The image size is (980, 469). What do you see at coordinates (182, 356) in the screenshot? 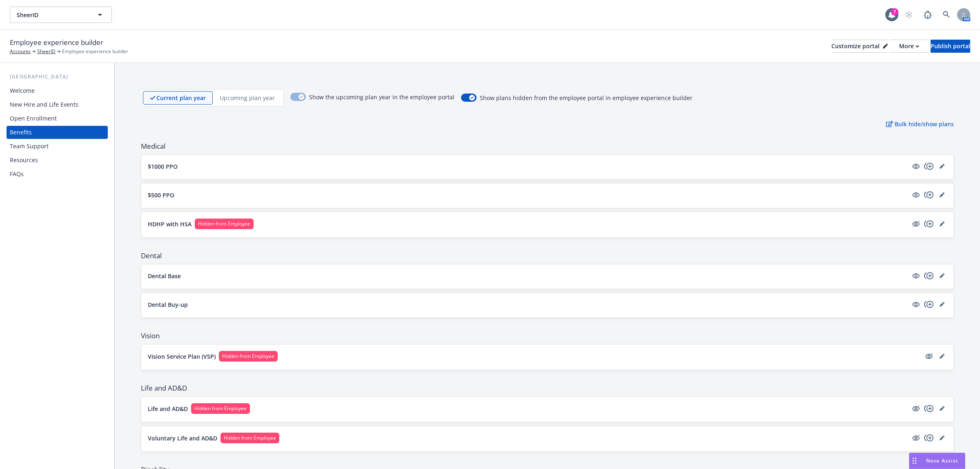
I see `p: Vision Service Plan (VSP)` at bounding box center [182, 356].